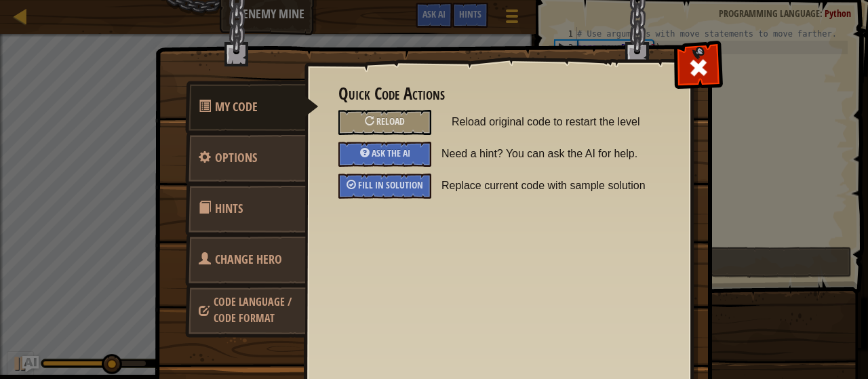  What do you see at coordinates (246, 158) in the screenshot?
I see `a: Options` at bounding box center [246, 158].